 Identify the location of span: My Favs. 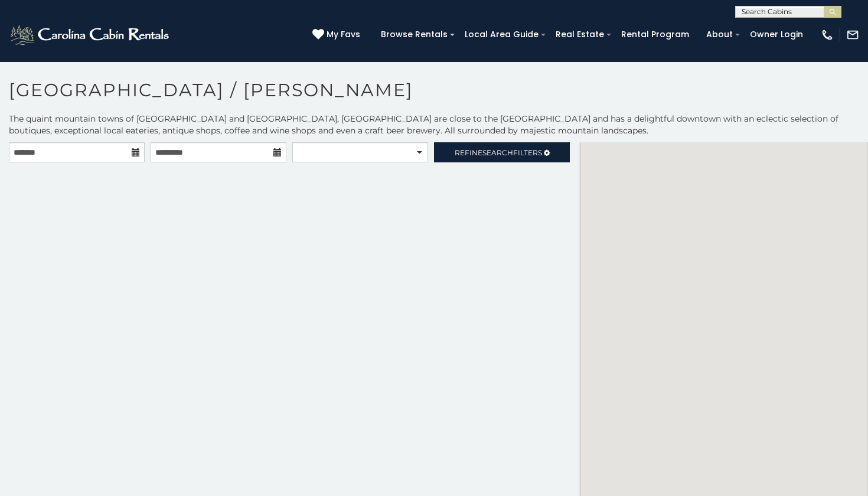
(343, 34).